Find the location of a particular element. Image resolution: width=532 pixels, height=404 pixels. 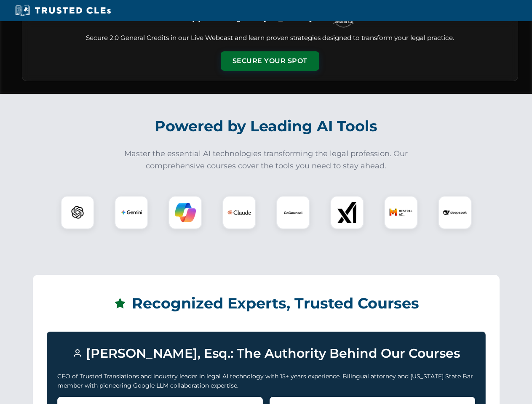

img: Gemini Logo is located at coordinates (132, 212).